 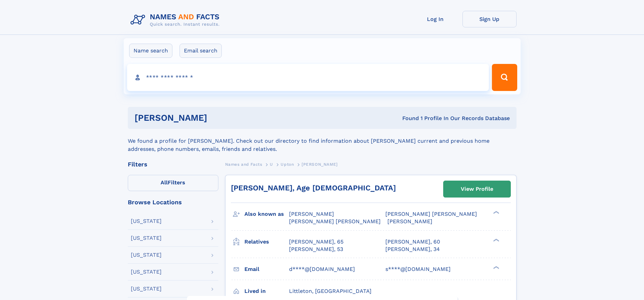 What do you see at coordinates (504, 78) in the screenshot?
I see `button: Search Button` at bounding box center [504, 78].